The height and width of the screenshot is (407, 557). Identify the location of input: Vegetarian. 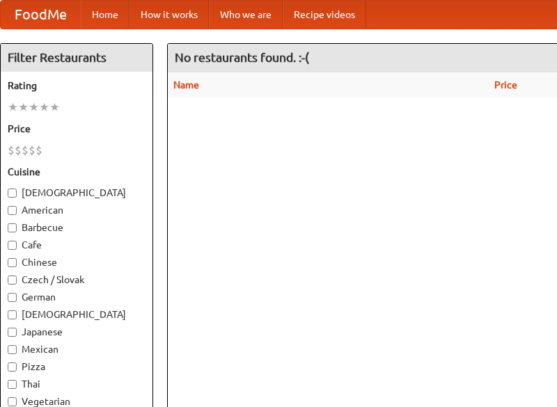
(12, 402).